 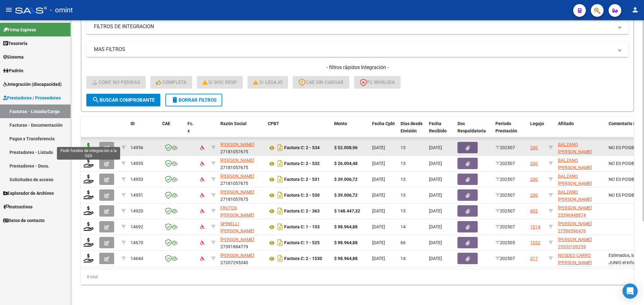 I want to click on span: 202505, so click(x=505, y=243).